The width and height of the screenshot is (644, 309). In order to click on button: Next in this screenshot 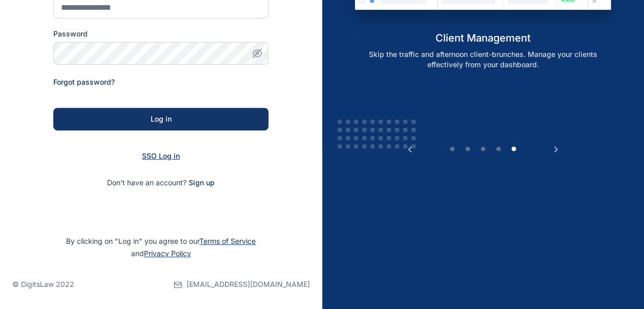, I will do `click(557, 149)`.